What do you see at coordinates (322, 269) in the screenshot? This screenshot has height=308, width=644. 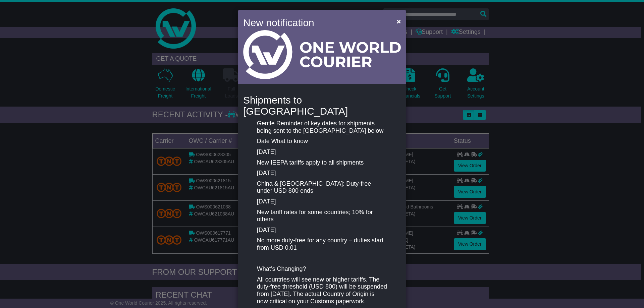 I see `p: What’s Changing?` at bounding box center [322, 269].